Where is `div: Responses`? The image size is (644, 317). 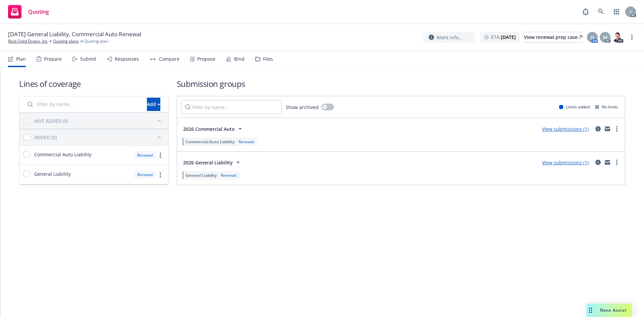 div: Responses is located at coordinates (127, 59).